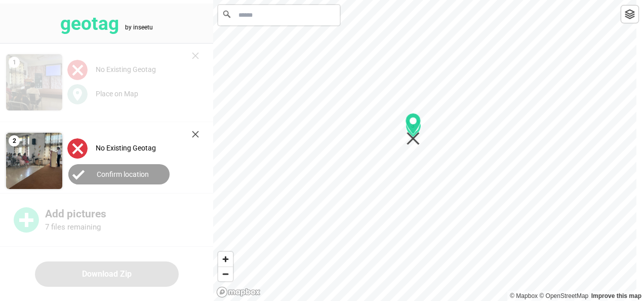 The image size is (644, 301). What do you see at coordinates (279, 15) in the screenshot?
I see `input: Search` at bounding box center [279, 15].